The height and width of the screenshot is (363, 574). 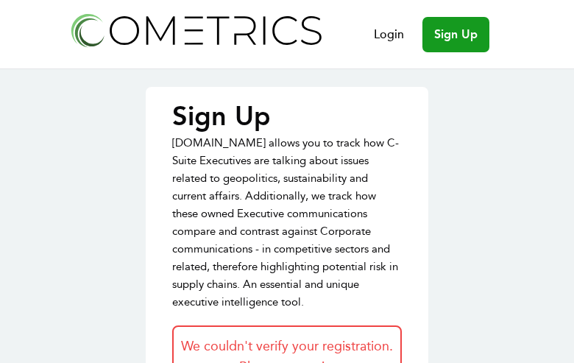 What do you see at coordinates (389, 35) in the screenshot?
I see `a: Login` at bounding box center [389, 35].